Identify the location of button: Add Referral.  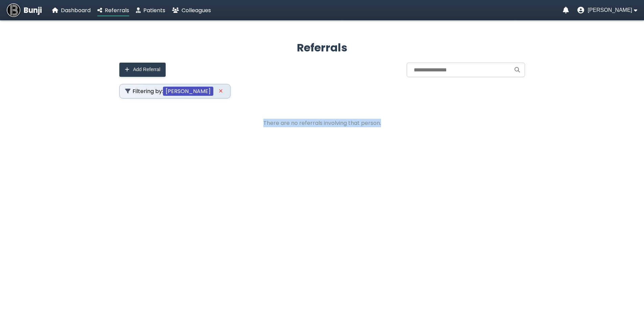
(143, 70).